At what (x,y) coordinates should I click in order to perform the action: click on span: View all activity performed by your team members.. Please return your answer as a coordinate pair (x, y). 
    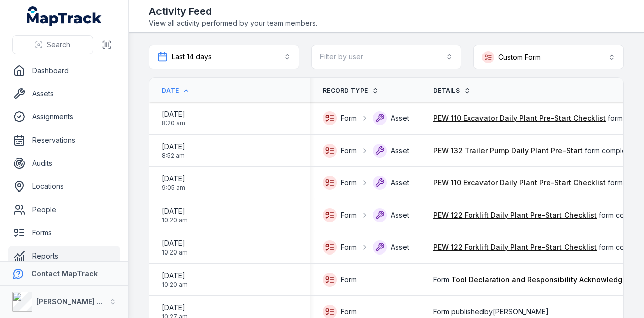
    Looking at the image, I should click on (233, 24).